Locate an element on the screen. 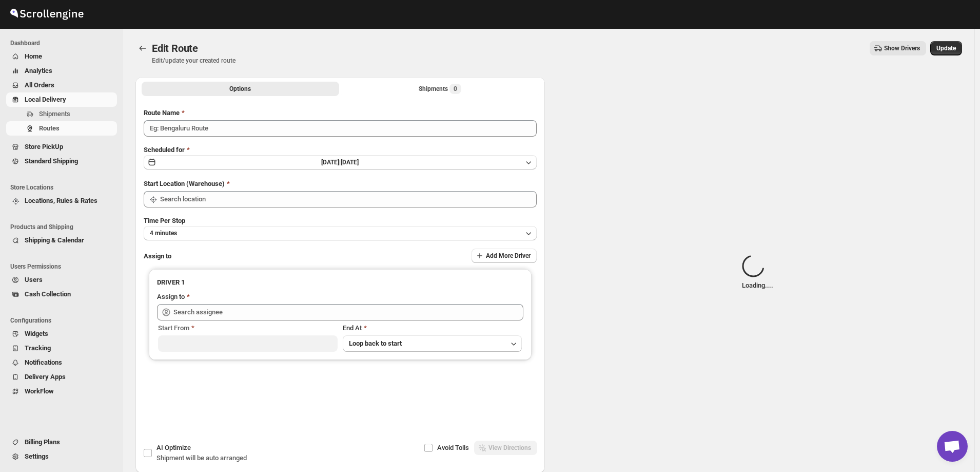 Image resolution: width=980 pixels, height=472 pixels. span: WorkFlow is located at coordinates (39, 391).